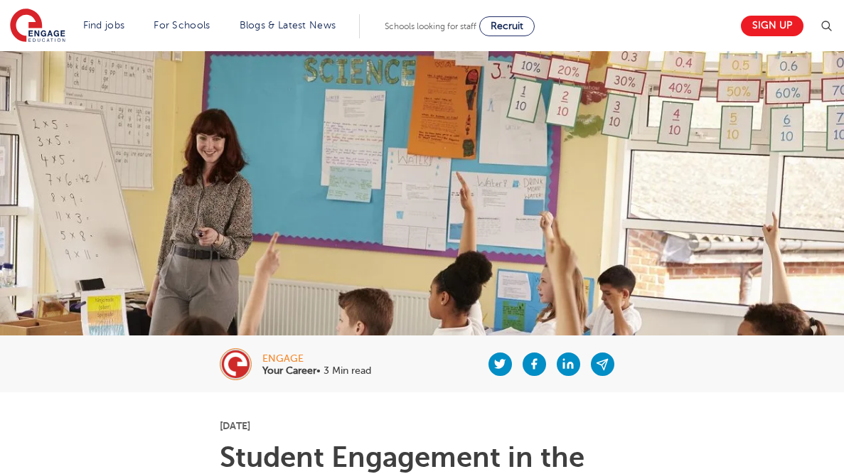  What do you see at coordinates (316, 371) in the screenshot?
I see `p: • 3 Min read` at bounding box center [316, 371].